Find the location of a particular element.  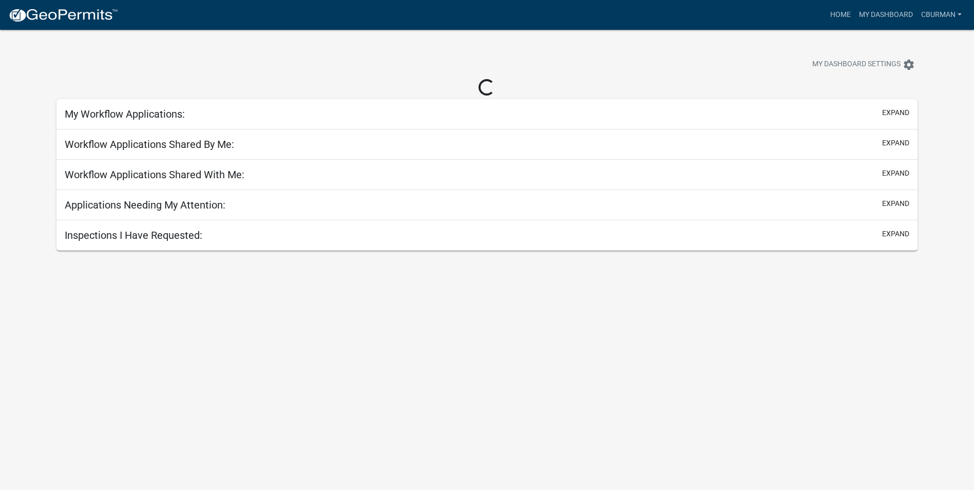

span: My Dashboard Settings is located at coordinates (857, 65).